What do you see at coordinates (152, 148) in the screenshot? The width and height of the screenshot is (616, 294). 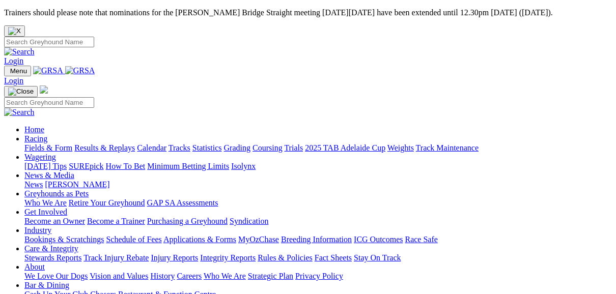 I see `a: Calendar` at bounding box center [152, 148].